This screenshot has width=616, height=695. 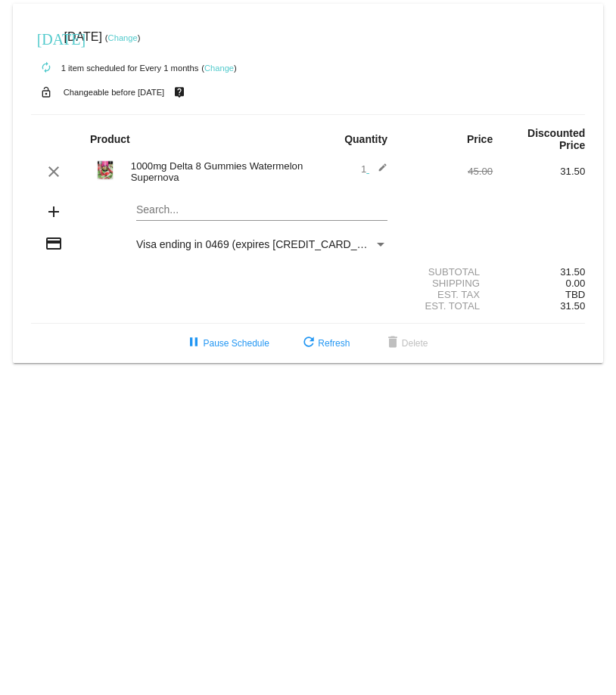 What do you see at coordinates (109, 139) in the screenshot?
I see `strong: Product` at bounding box center [109, 139].